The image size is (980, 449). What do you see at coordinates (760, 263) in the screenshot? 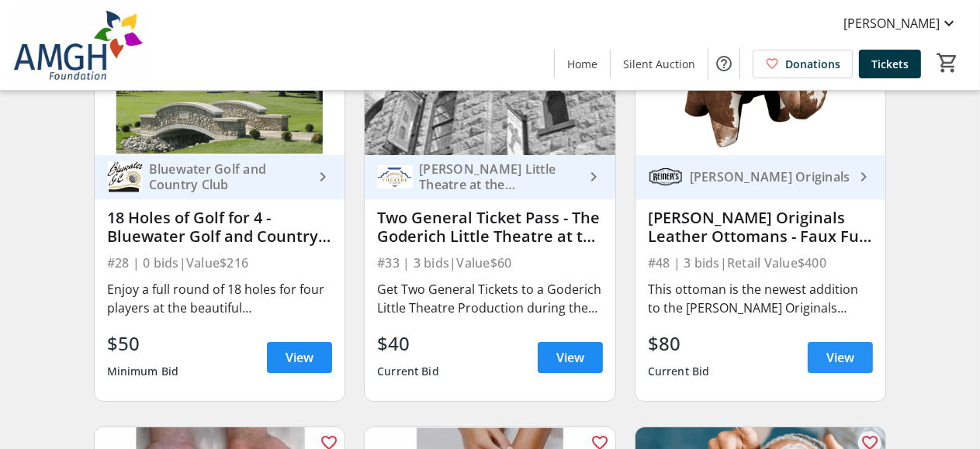
I see `div: #48 | 3 bids | Retail Value $400` at bounding box center [760, 263].